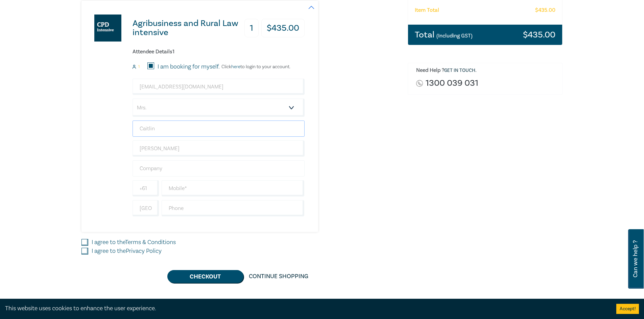  Describe the element at coordinates (444, 35) in the screenshot. I see `h3: Total` at that location.